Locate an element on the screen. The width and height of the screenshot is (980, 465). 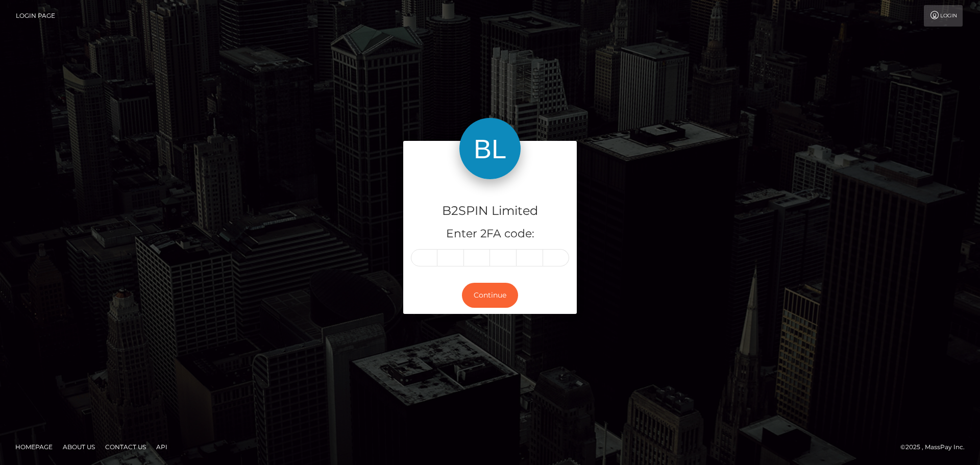
a: Homepage is located at coordinates (34, 447).